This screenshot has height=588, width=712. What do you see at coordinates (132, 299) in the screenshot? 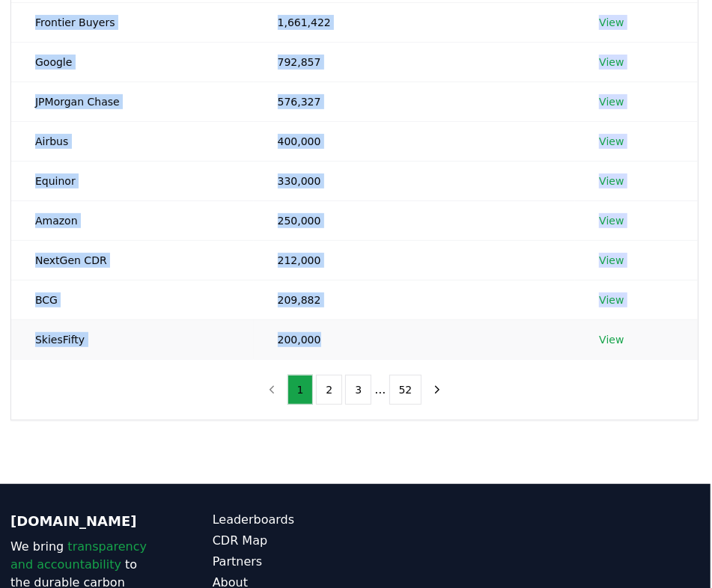
I see `td: BCG` at bounding box center [132, 299].